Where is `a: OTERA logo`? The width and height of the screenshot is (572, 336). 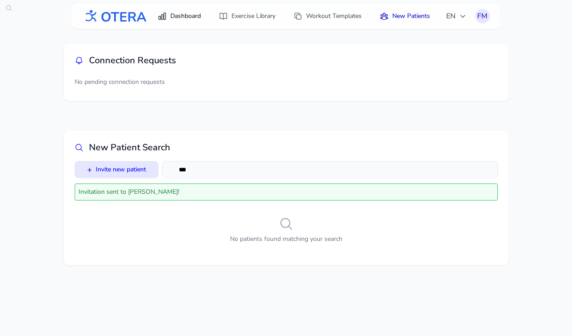
a: OTERA logo is located at coordinates (115, 16).